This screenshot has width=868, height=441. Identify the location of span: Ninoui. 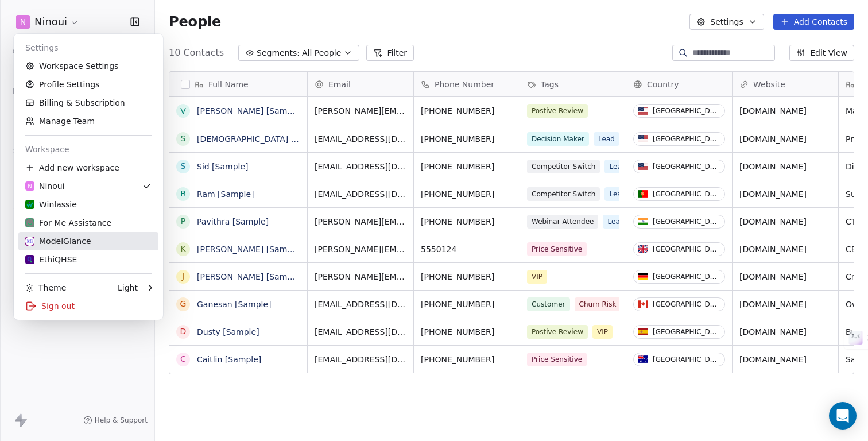
(51, 22).